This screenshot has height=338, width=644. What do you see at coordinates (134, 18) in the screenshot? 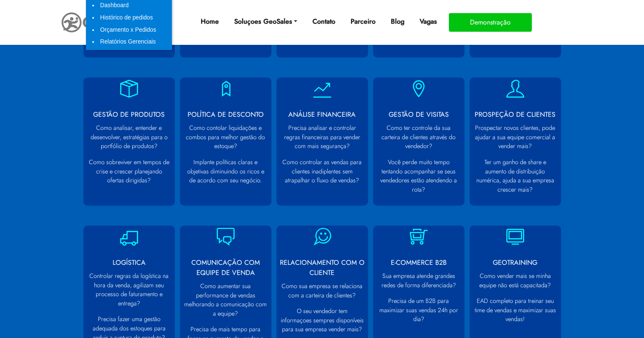
I see `li: Histórico de pedidos` at bounding box center [134, 18].